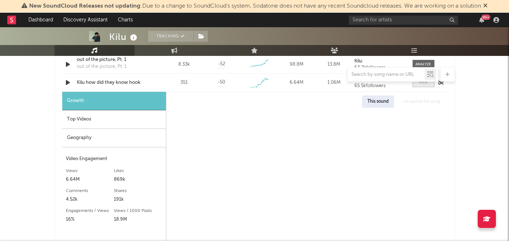 The image size is (509, 241). What do you see at coordinates (184, 83) in the screenshot?
I see `div: 351` at bounding box center [184, 83].